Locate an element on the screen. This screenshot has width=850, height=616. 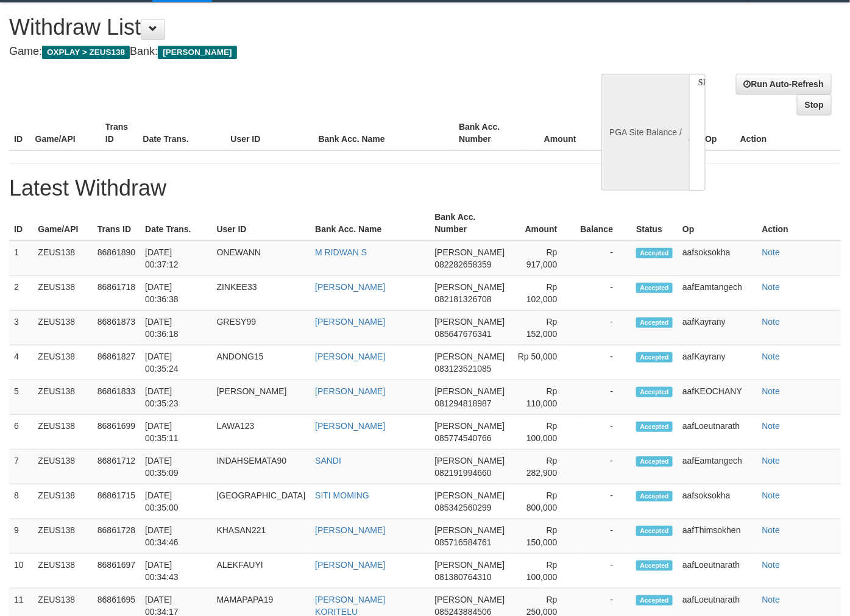
td: 6 is located at coordinates (21, 432).